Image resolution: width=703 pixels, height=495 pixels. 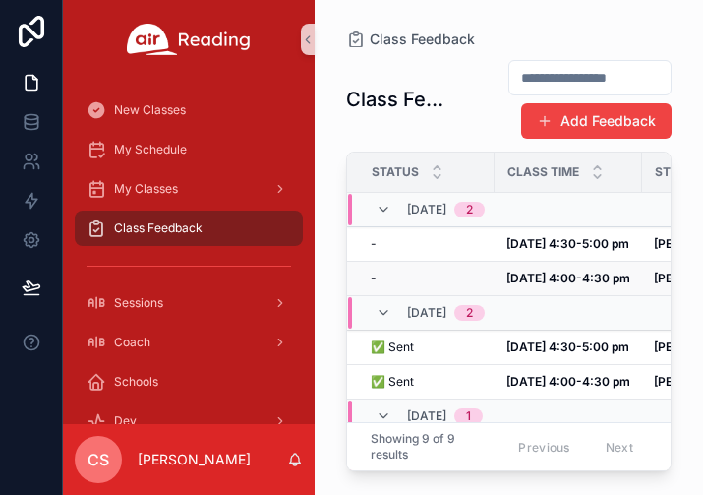 I want to click on span: Schools, so click(x=136, y=382).